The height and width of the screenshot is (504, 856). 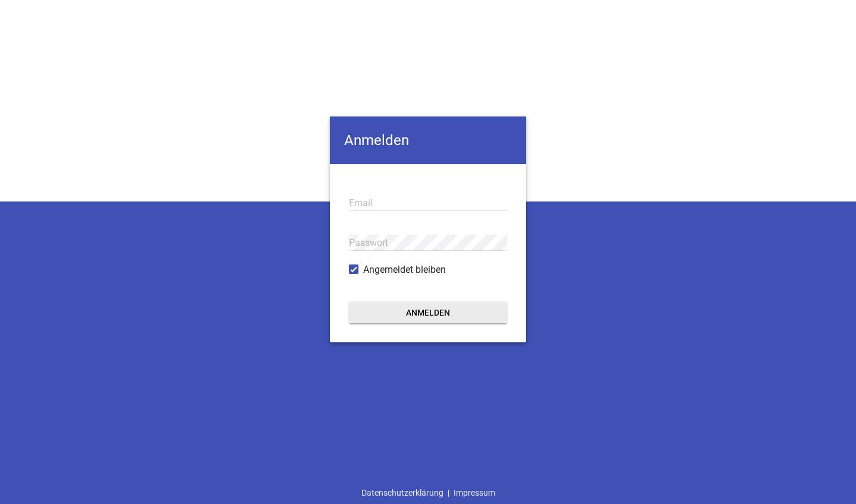 What do you see at coordinates (475, 493) in the screenshot?
I see `a: Impressum` at bounding box center [475, 493].